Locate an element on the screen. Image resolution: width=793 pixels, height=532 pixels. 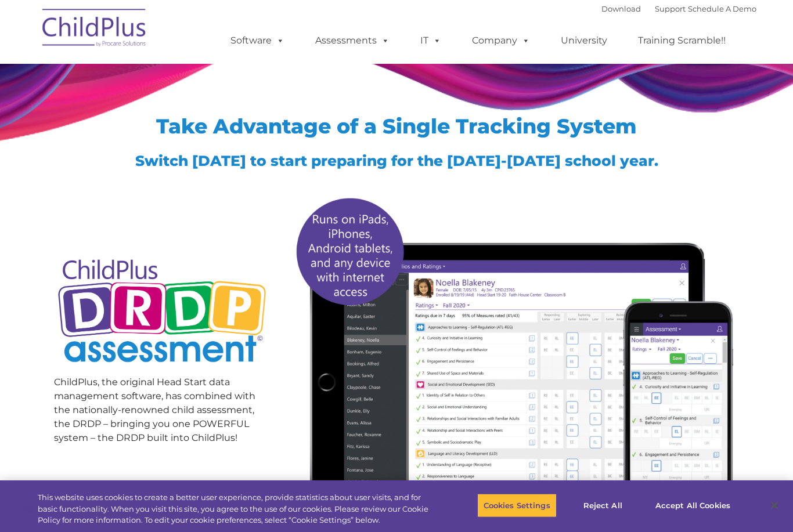
a: University is located at coordinates (584, 40).